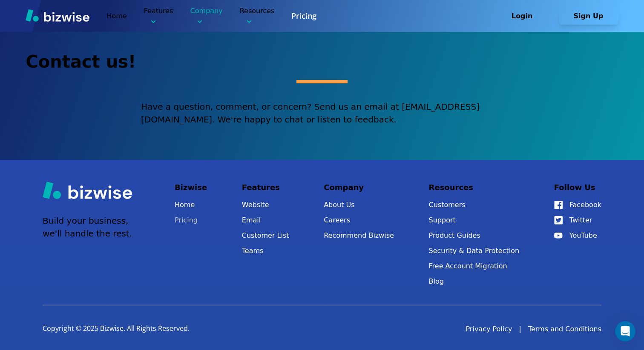 This screenshot has height=350, width=644. What do you see at coordinates (578, 188) in the screenshot?
I see `p: Follow Us` at bounding box center [578, 188].